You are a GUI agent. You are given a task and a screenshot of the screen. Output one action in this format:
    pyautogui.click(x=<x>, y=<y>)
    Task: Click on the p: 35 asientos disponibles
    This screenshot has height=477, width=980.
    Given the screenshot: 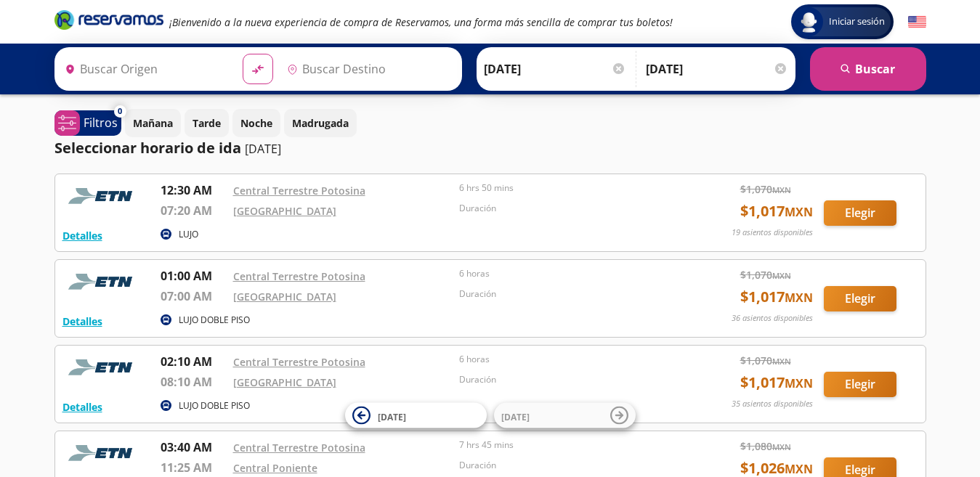 What is the action you would take?
    pyautogui.click(x=772, y=403)
    